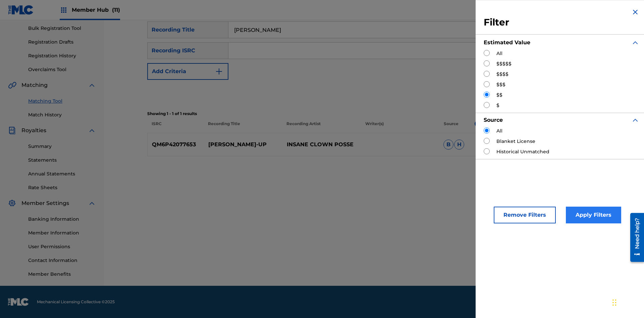 The height and width of the screenshot is (318, 644). What do you see at coordinates (12, 23) in the screenshot?
I see `div: Need help?` at bounding box center [12, 23].